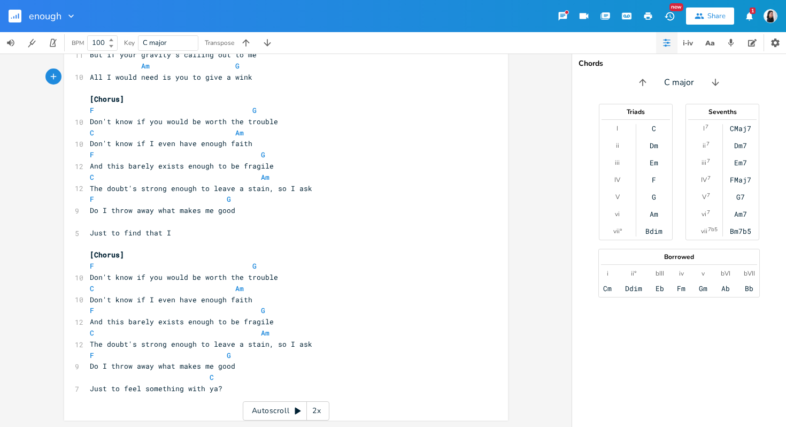 The height and width of the screenshot is (427, 786). What do you see at coordinates (163, 366) in the screenshot?
I see `span: Do I throw away what makes me good` at bounding box center [163, 366].